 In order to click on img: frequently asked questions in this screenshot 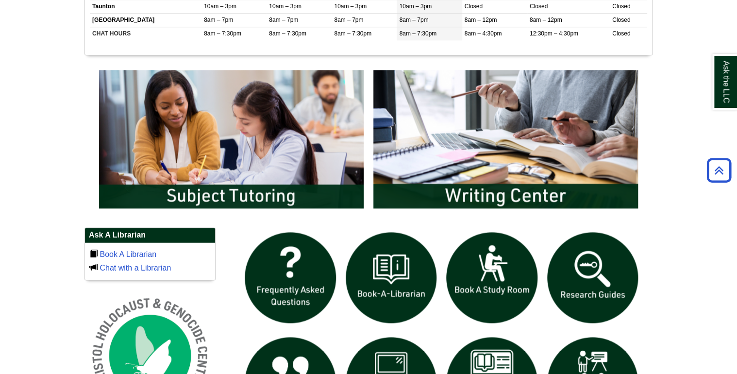, I will do `click(290, 278)`.